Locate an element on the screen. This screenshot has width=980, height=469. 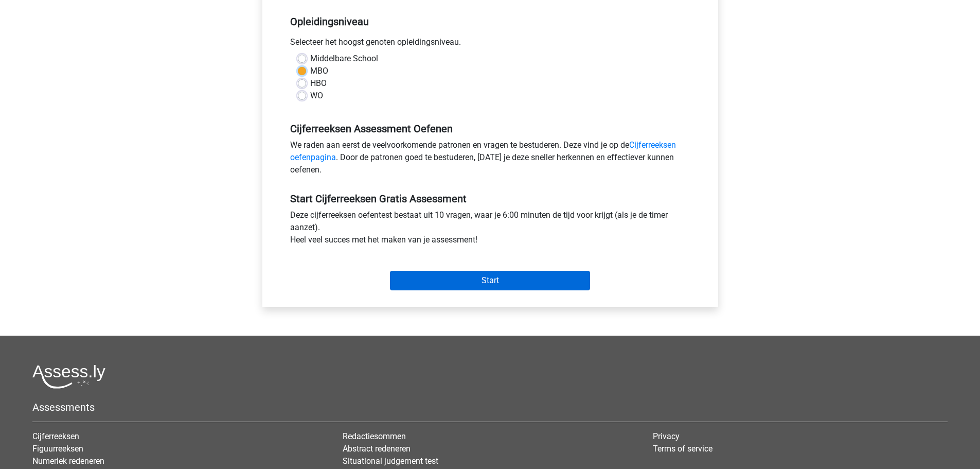
a: Cijferreeksen is located at coordinates (55, 436).